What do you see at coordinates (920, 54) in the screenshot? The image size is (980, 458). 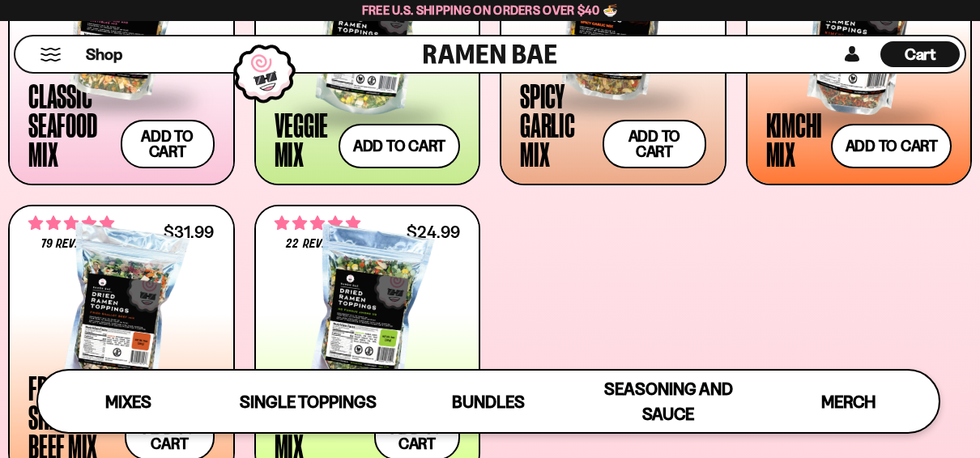 I see `span: Cart` at bounding box center [920, 54].